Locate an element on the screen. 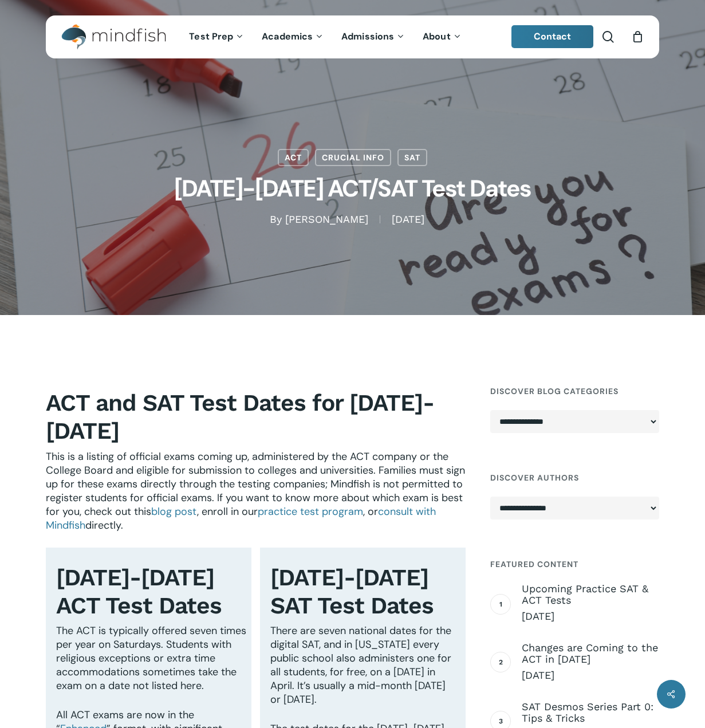 This screenshot has height=728, width=705. header: Main Menu is located at coordinates (352, 37).